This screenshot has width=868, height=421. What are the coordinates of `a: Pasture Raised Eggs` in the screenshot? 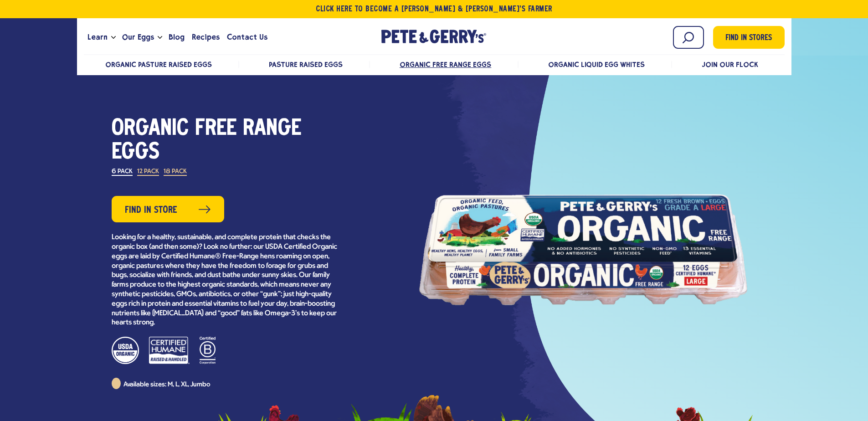 It's located at (306, 64).